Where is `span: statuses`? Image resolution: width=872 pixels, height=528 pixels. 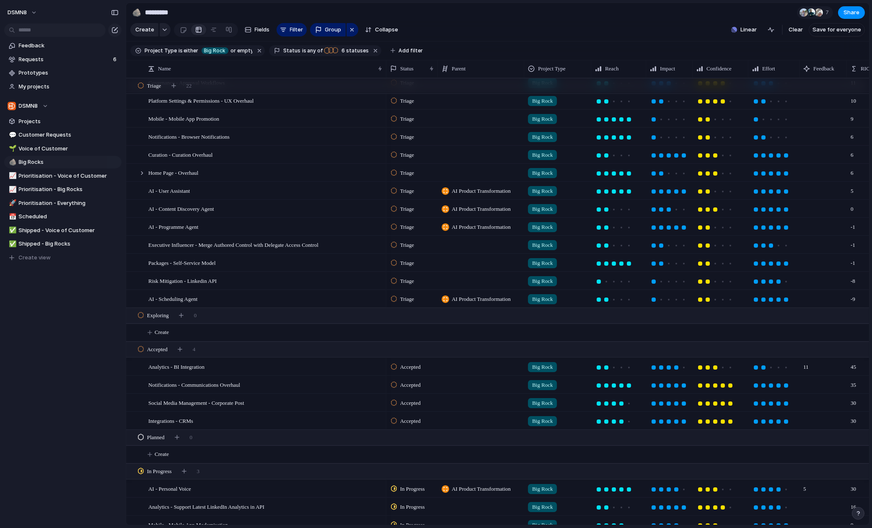 span: statuses is located at coordinates (354, 51).